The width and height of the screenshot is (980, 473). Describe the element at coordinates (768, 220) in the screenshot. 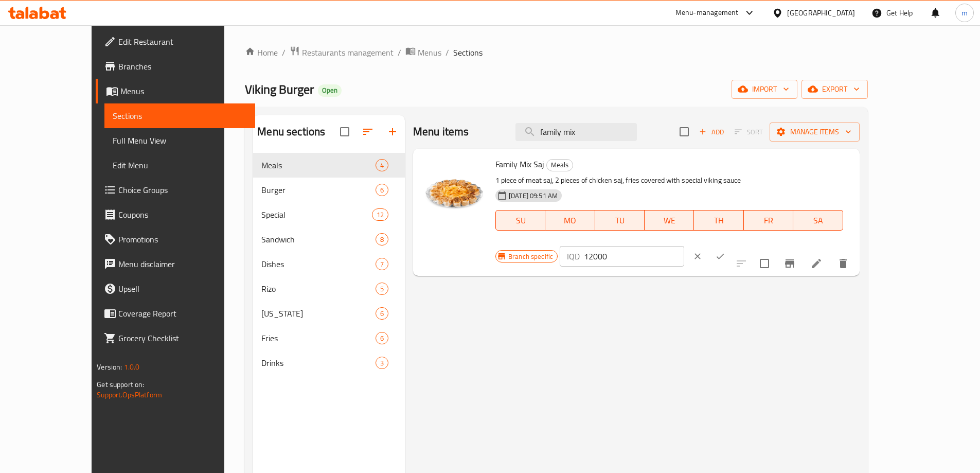

I see `button: FR` at that location.